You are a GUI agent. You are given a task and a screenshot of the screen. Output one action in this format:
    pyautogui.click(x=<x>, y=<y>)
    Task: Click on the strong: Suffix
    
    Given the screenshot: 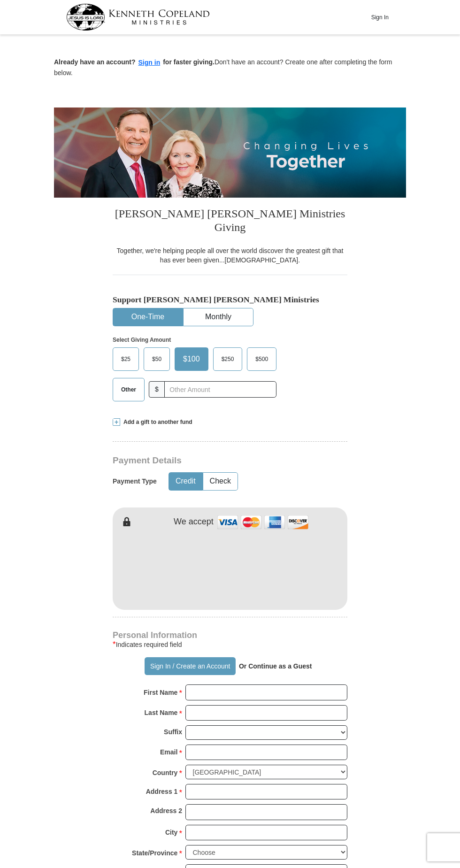 What is the action you would take?
    pyautogui.click(x=172, y=732)
    